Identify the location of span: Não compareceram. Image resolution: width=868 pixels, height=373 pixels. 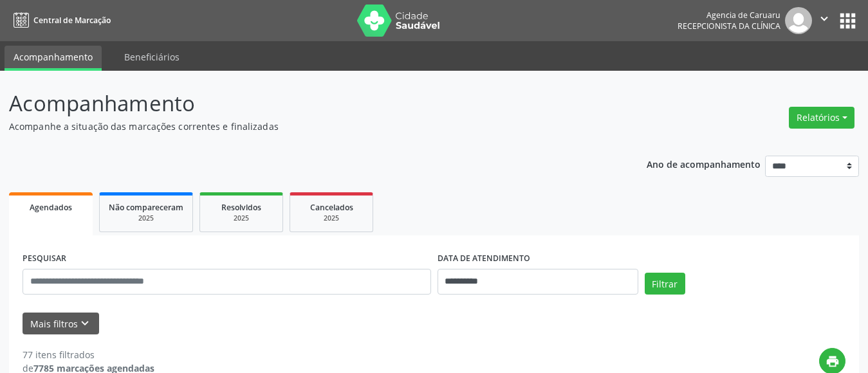
(146, 207).